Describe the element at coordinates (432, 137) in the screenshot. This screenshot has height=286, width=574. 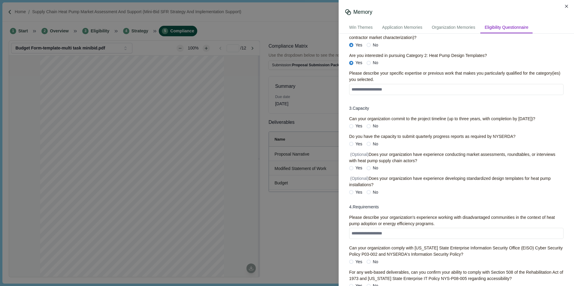
I see `div: Do you have the capacity to submit quarterly progress reports as required by NYSERDA?` at that location.